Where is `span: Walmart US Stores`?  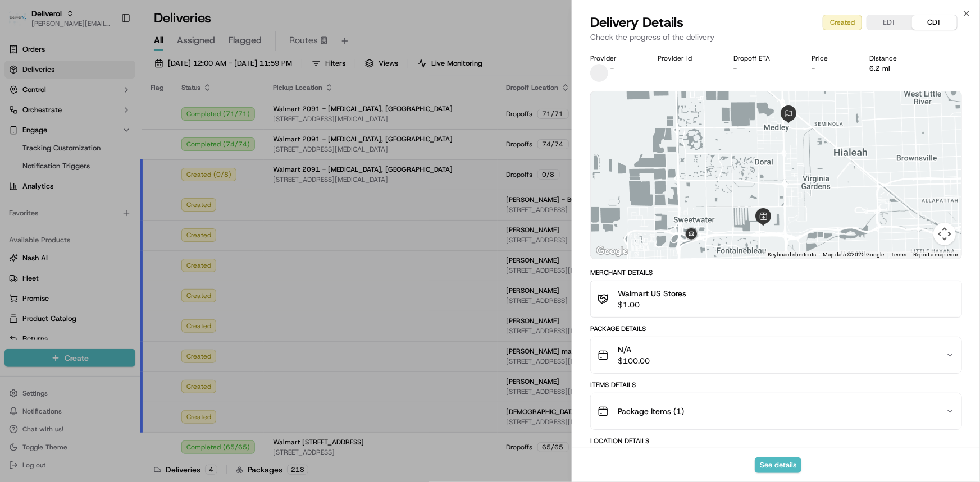 span: Walmart US Stores is located at coordinates (652, 294).